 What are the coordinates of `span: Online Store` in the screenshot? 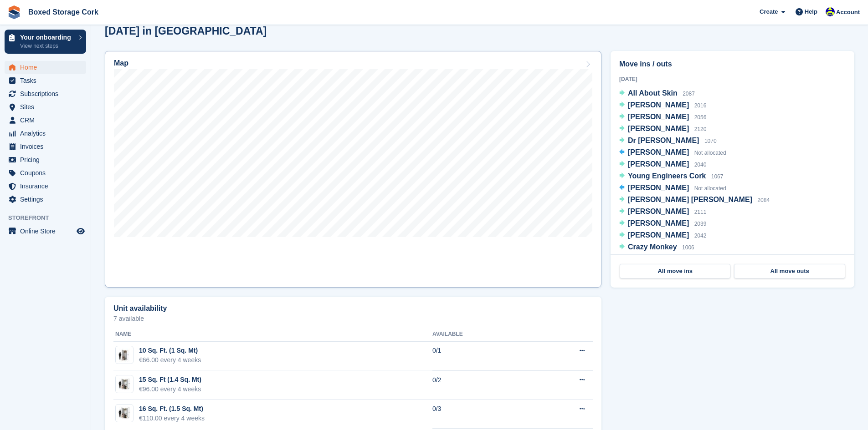 It's located at (47, 231).